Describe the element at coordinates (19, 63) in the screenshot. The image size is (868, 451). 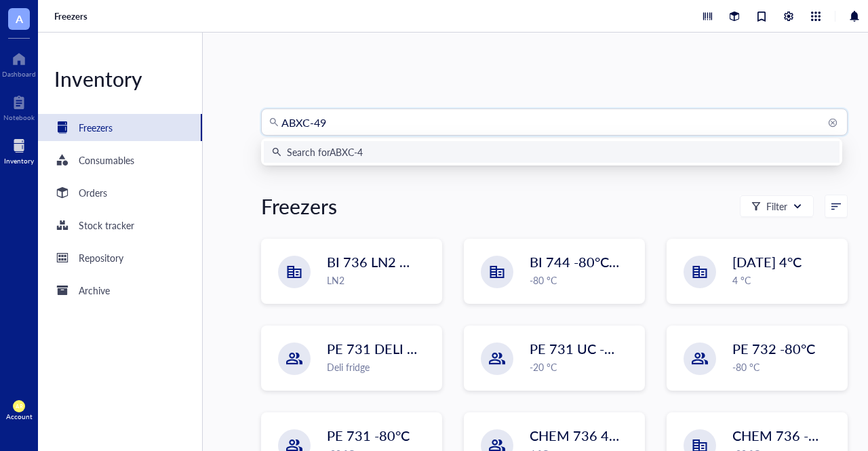
I see `a: Dashboard` at that location.